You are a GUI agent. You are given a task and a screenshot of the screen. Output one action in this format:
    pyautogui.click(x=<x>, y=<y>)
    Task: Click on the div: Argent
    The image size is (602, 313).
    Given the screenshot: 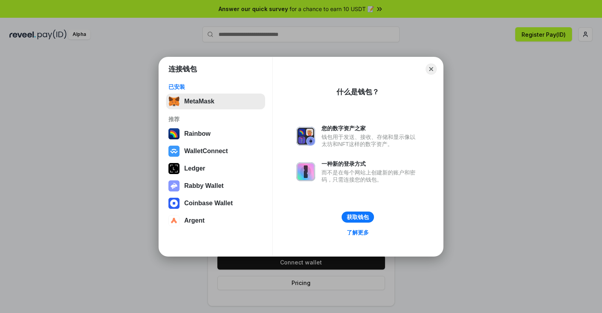 What is the action you would take?
    pyautogui.click(x=194, y=220)
    